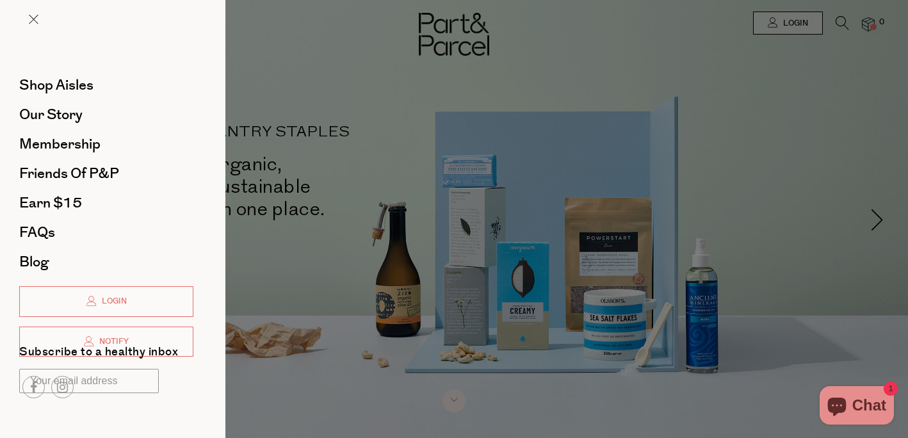 The width and height of the screenshot is (908, 438). Describe the element at coordinates (34, 262) in the screenshot. I see `span: Blog` at that location.